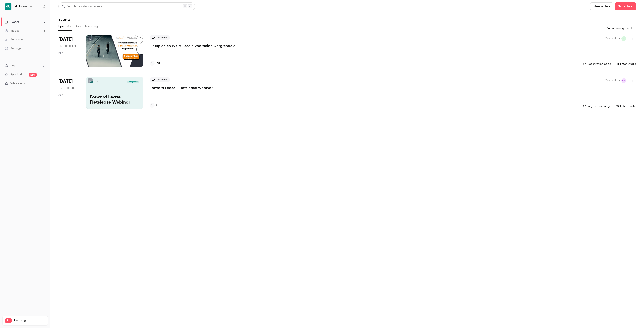  I want to click on div: Settings, so click(13, 48).